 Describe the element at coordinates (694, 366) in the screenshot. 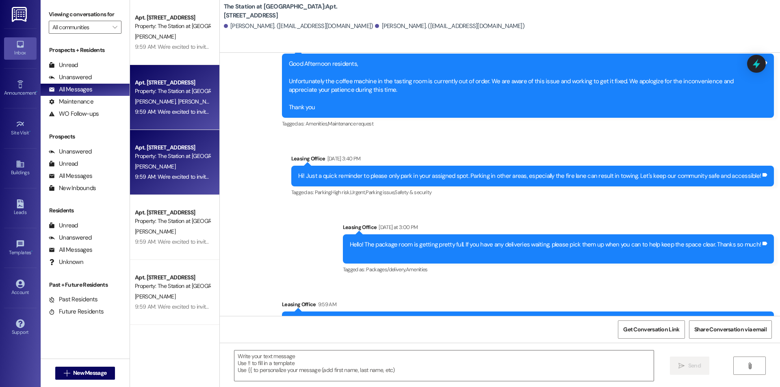

I see `span: Send` at that location.